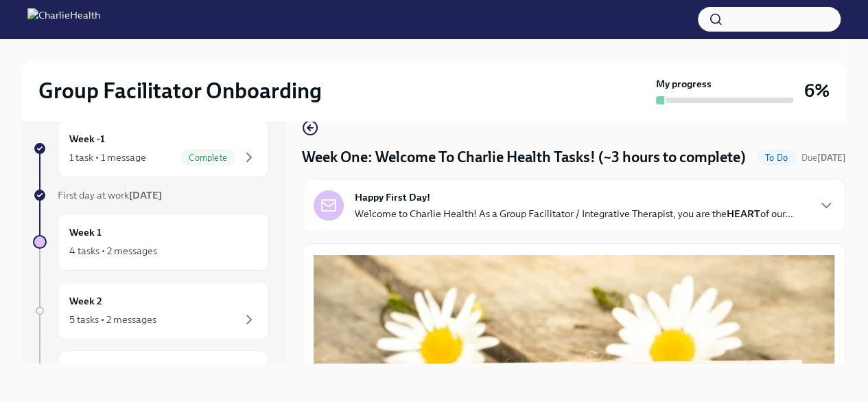  Describe the element at coordinates (523, 158) in the screenshot. I see `h4: Week One: Welcome To Charlie Health Tasks! (~3 hours to complete)` at that location.